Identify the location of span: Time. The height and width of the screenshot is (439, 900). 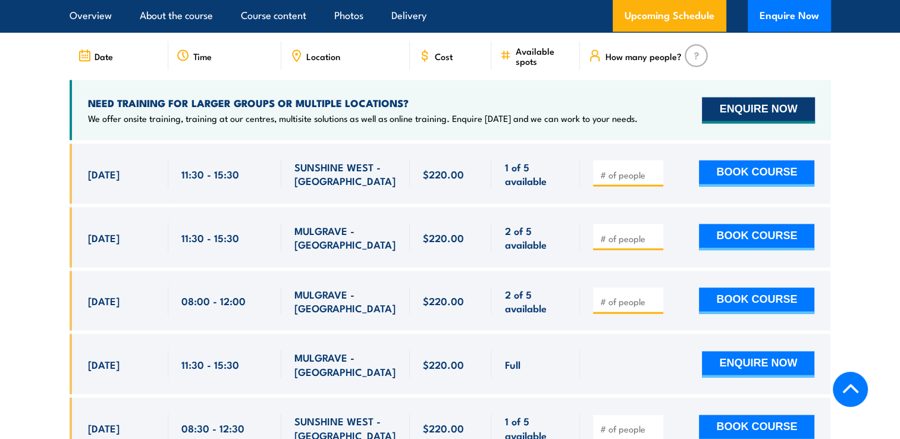
(202, 56).